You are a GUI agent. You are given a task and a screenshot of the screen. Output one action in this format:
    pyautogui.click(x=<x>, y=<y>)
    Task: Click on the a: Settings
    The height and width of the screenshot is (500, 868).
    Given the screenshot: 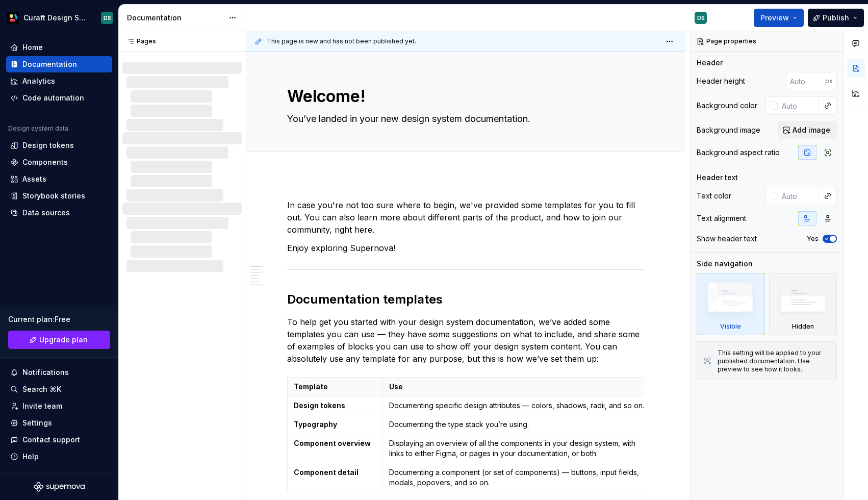 What is the action you would take?
    pyautogui.click(x=59, y=423)
    